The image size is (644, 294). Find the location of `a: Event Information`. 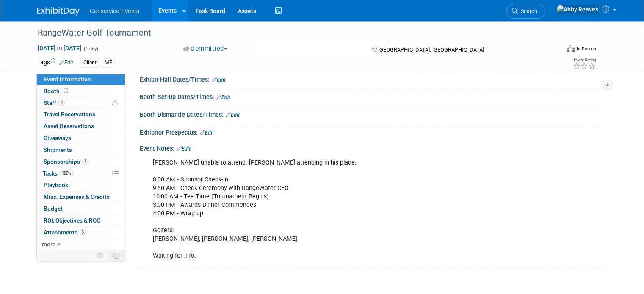

a: Event Information is located at coordinates (81, 79).